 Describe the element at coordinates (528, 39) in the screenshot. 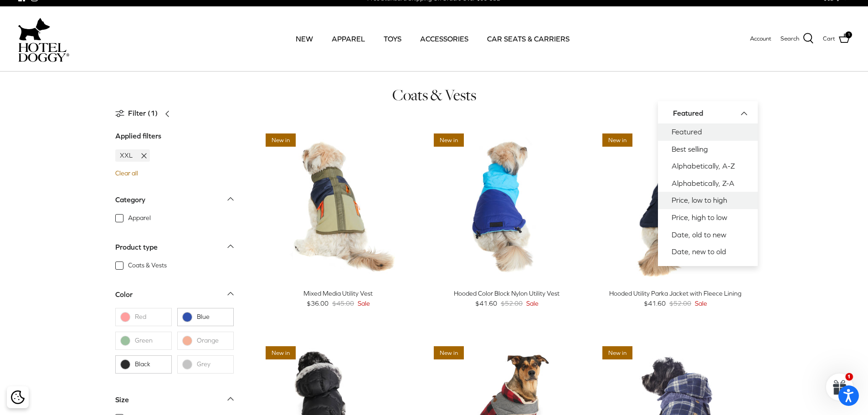

I see `a: CAR SEATS & CARRIERS` at that location.